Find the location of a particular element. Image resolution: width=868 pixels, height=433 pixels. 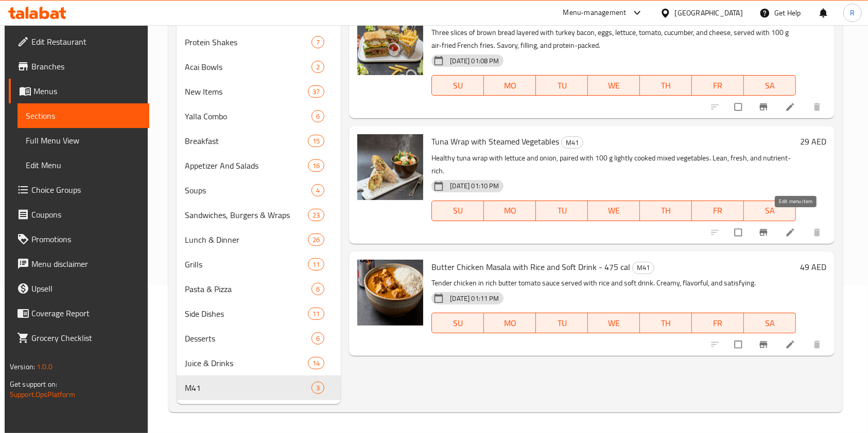

div: M413 is located at coordinates (259, 389).